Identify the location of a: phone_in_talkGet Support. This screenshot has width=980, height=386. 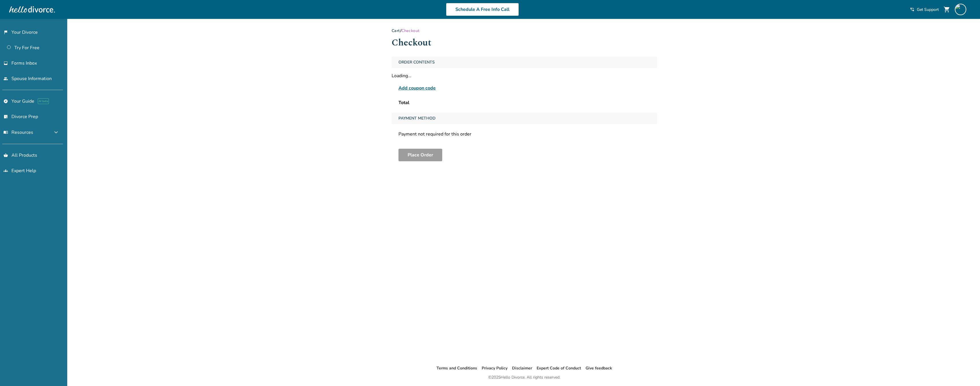
(925, 9).